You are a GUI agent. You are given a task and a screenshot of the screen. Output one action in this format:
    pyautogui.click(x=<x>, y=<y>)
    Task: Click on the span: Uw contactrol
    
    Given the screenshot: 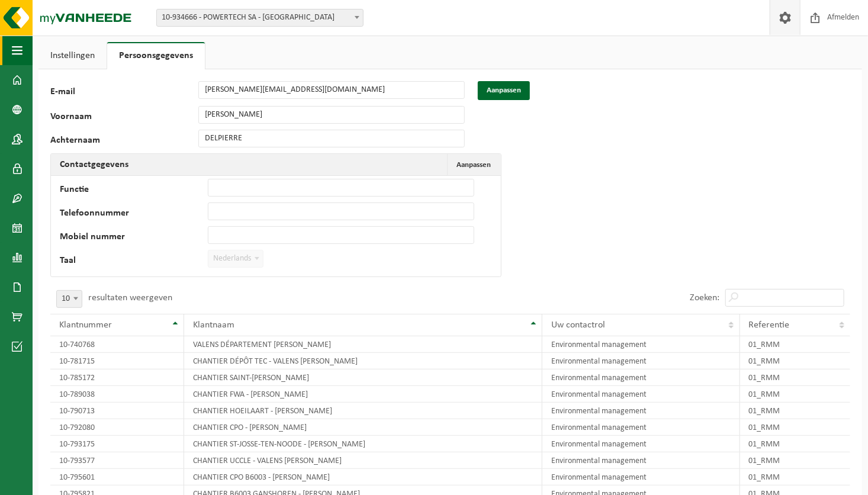 What is the action you would take?
    pyautogui.click(x=578, y=325)
    